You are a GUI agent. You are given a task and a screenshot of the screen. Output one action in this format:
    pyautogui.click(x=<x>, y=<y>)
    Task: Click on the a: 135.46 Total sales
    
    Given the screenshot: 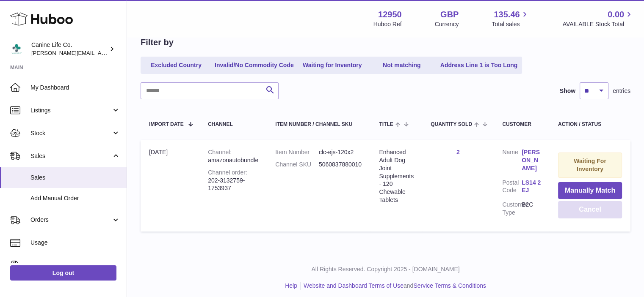 What is the action you would take?
    pyautogui.click(x=510, y=19)
    